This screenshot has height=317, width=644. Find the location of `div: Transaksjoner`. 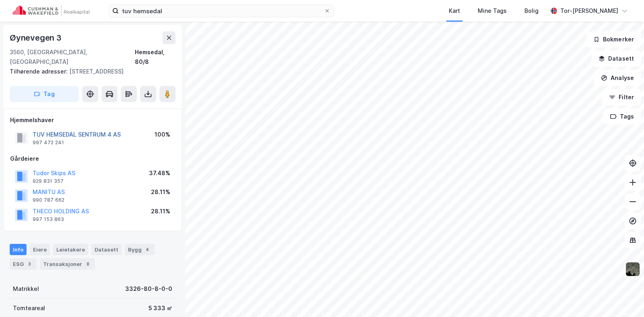

div: Transaksjoner is located at coordinates (67, 265).